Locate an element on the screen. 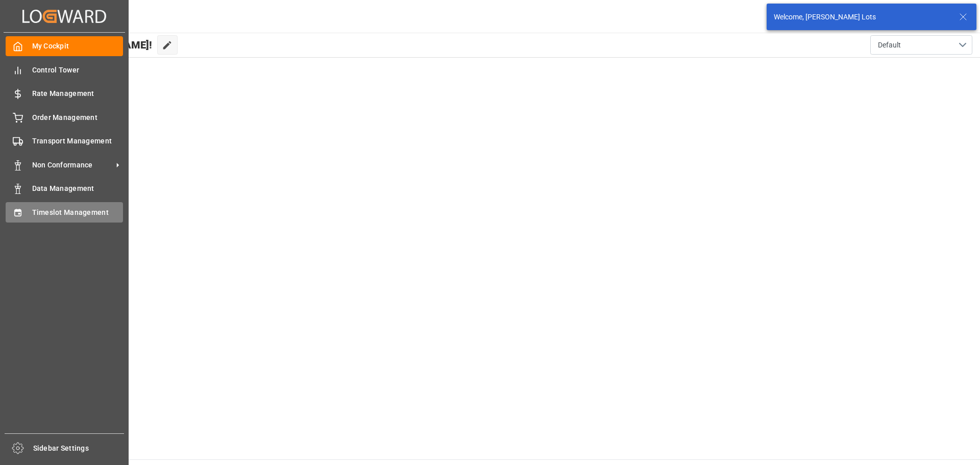 This screenshot has width=980, height=465. span: Rate Management is located at coordinates (77, 93).